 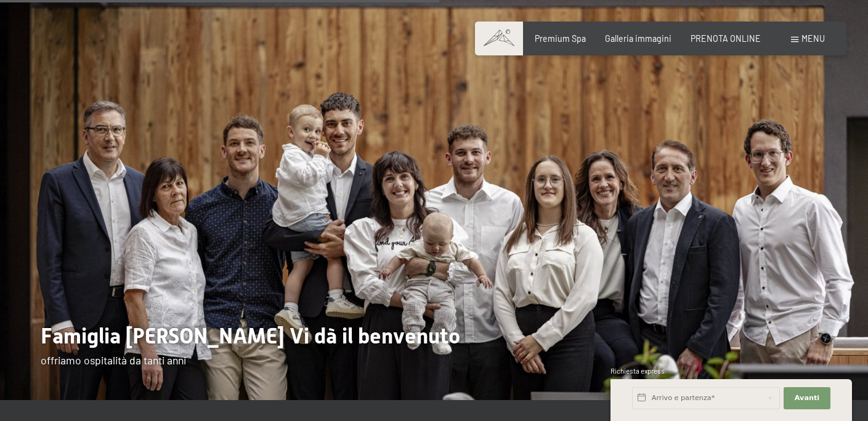 What do you see at coordinates (560, 38) in the screenshot?
I see `span: Premium Spa` at bounding box center [560, 38].